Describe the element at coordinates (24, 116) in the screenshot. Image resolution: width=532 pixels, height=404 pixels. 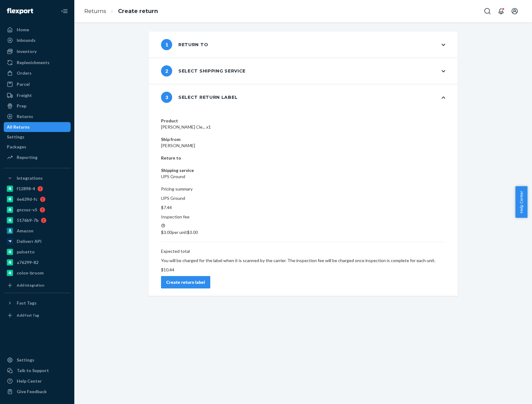
I see `div: Returns` at that location.